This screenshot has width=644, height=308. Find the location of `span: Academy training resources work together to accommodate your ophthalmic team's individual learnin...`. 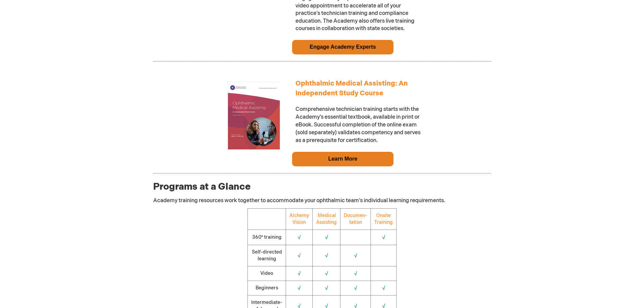

span: Academy training resources work together to accommodate your ophthalmic team's individual learnin... is located at coordinates (300, 201).